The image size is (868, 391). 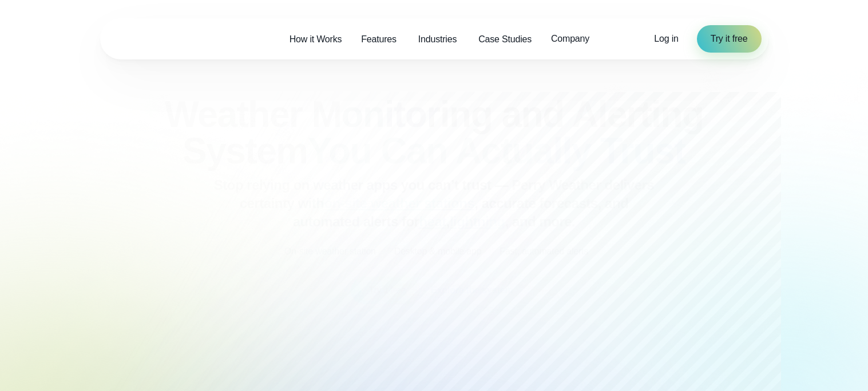 What do you see at coordinates (729, 39) in the screenshot?
I see `a: Try it free` at bounding box center [729, 39].